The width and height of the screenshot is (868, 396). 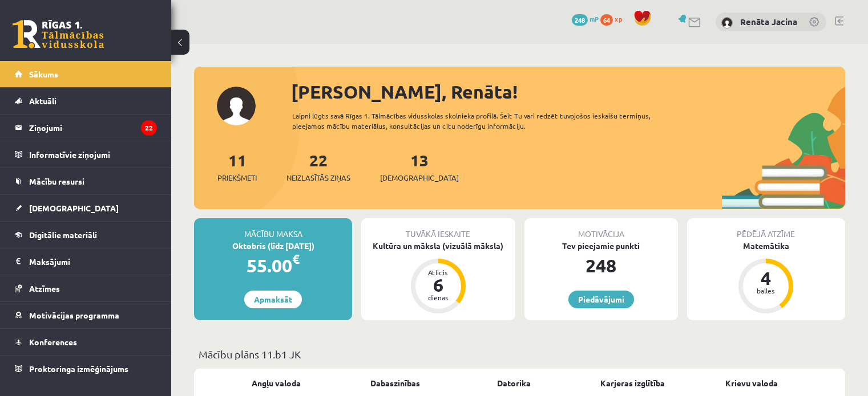 I want to click on div: Mācību maksa, so click(x=273, y=229).